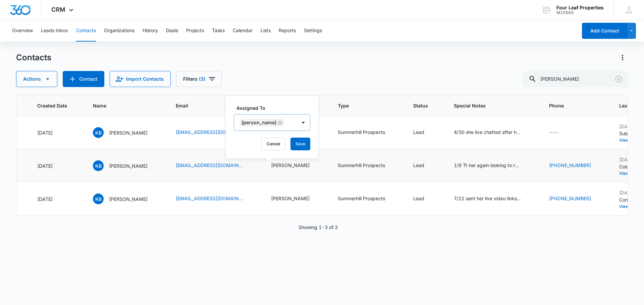 The height and width of the screenshot is (305, 644). Describe the element at coordinates (274, 108) in the screenshot. I see `label: Assigned To` at that location.